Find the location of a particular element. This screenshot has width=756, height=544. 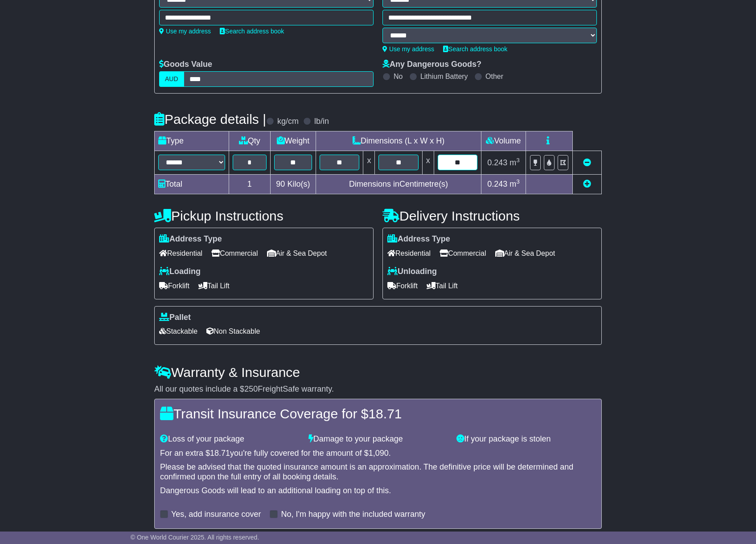

label: Pallet is located at coordinates (175, 317).